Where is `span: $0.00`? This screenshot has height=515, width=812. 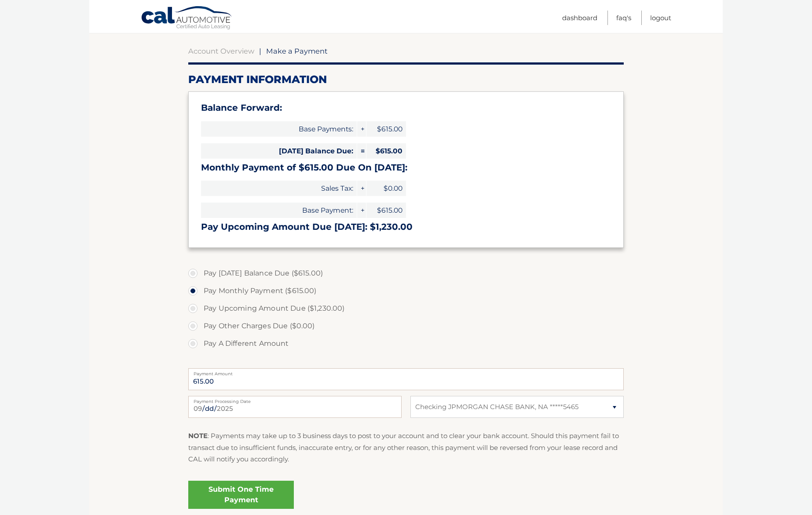
span: $0.00 is located at coordinates (386, 188).